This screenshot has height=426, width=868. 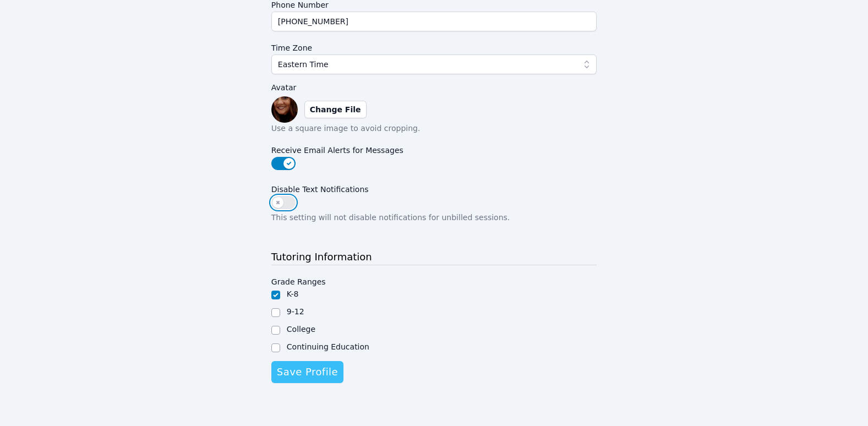 What do you see at coordinates (434, 217) in the screenshot?
I see `p: This setting will not disable notifications for unbilled sessions.` at bounding box center [434, 217].